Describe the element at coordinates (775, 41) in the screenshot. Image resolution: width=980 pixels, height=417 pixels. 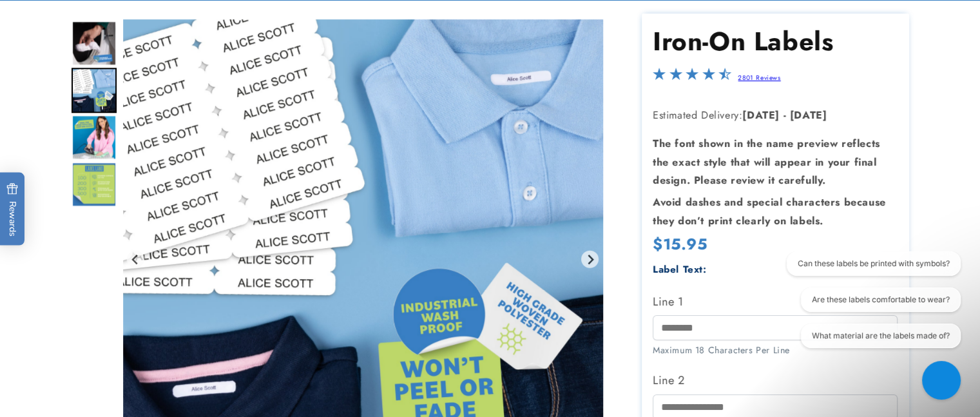
I see `h1: Iron-On Labels` at that location.